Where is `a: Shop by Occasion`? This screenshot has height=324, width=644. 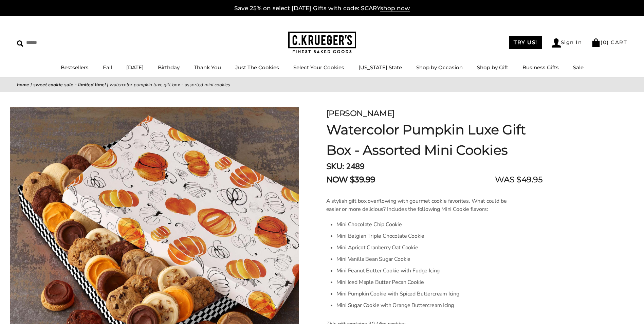
a: Shop by Occasion is located at coordinates (439, 68).